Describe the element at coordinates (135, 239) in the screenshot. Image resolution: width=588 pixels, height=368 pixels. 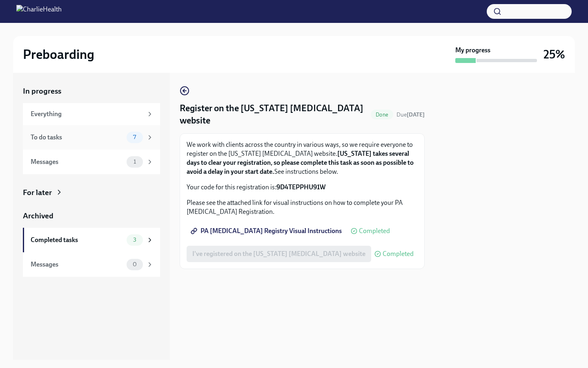
I see `span: 3` at that location.